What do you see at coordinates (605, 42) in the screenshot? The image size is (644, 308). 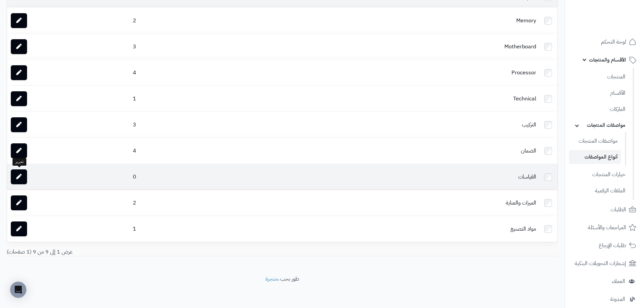 I see `a: لوحة التحكم` at bounding box center [605, 42].